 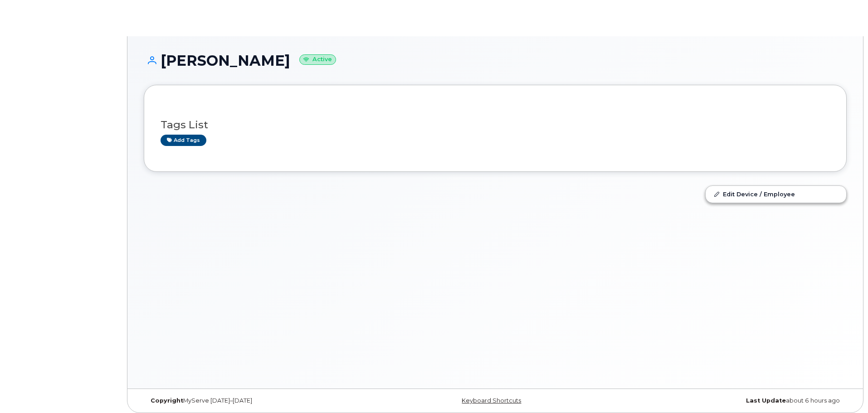 I want to click on a: Keyboard Shortcuts, so click(x=491, y=401).